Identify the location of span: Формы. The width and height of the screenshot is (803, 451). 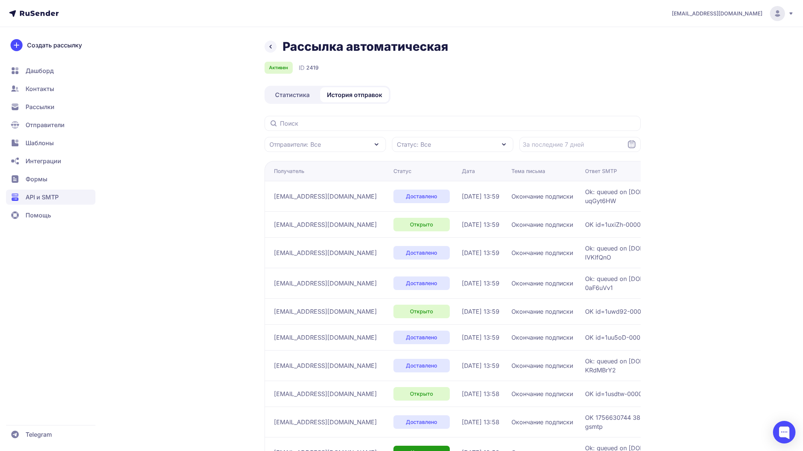
(36, 179).